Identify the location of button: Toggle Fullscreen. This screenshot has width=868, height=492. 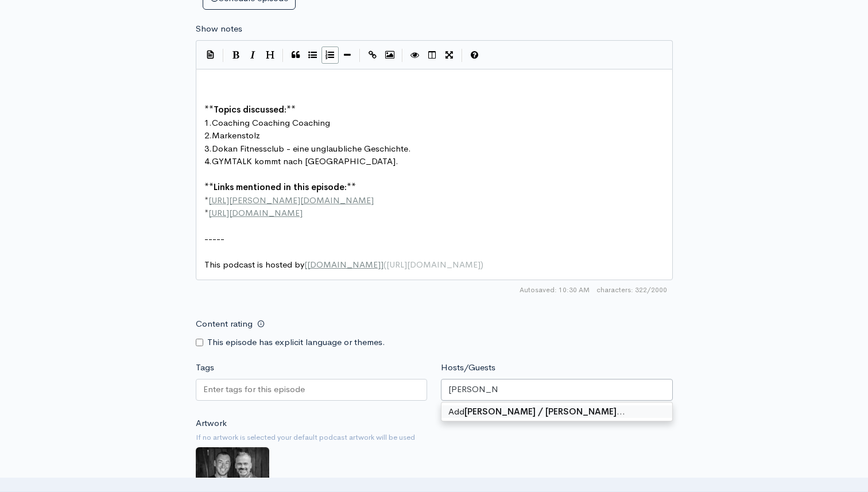
(450, 55).